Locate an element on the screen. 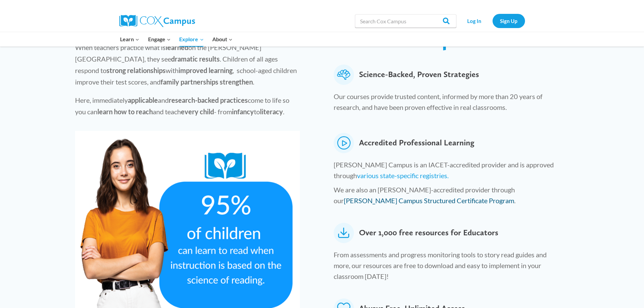 This screenshot has height=308, width=644. nav: Secondary Navigation is located at coordinates (492, 21).